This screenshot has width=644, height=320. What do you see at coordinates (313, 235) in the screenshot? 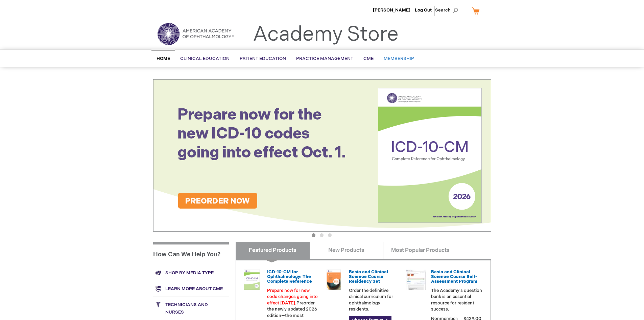
I see `button: 1 of 3` at bounding box center [313, 235].